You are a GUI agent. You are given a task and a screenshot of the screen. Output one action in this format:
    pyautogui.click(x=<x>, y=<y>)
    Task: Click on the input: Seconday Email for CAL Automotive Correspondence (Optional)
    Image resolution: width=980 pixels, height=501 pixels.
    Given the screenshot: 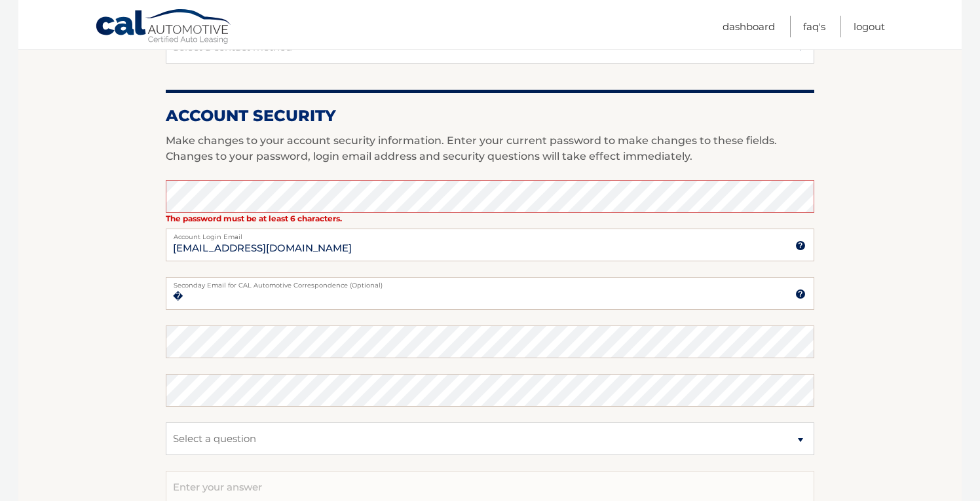 What is the action you would take?
    pyautogui.click(x=490, y=294)
    